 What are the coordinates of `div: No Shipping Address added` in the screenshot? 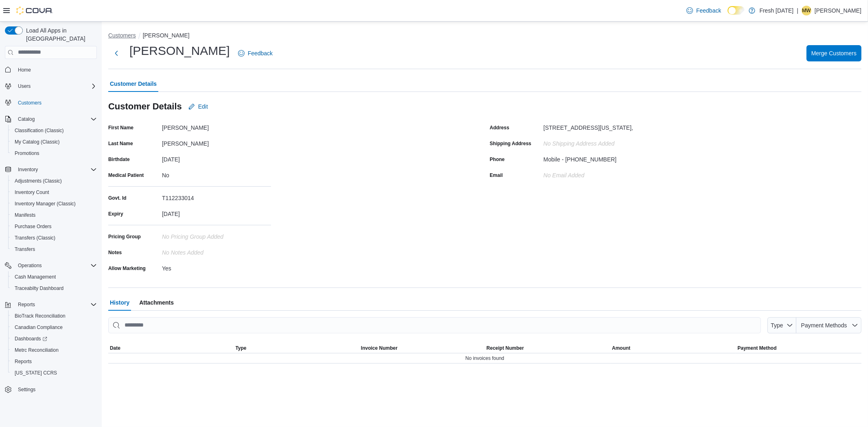 It's located at (598, 142).